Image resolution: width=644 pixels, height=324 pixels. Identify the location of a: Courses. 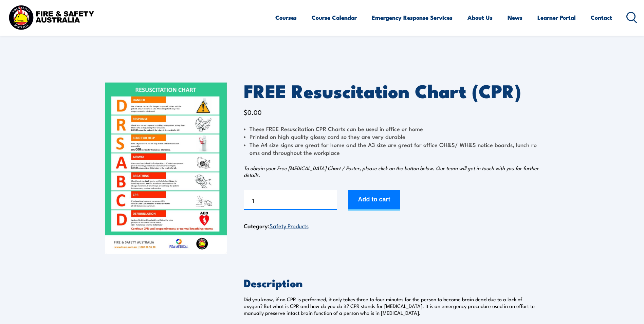
(285, 17).